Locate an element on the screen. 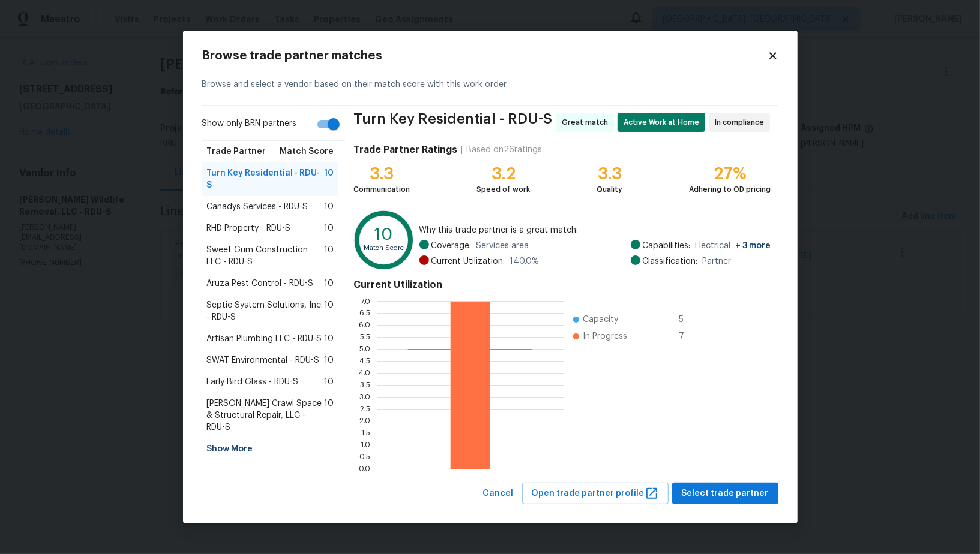 The image size is (980, 554). text: 1.0 is located at coordinates (366, 445).